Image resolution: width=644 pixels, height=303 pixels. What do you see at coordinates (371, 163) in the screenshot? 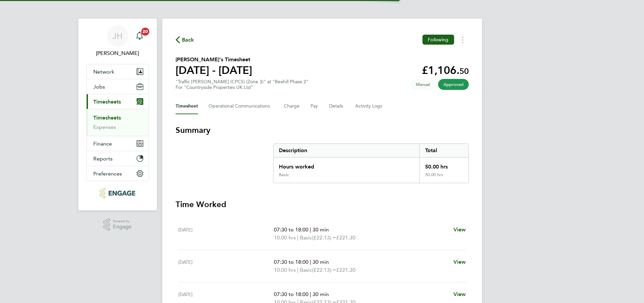
I see `div: Summary` at bounding box center [371, 163].